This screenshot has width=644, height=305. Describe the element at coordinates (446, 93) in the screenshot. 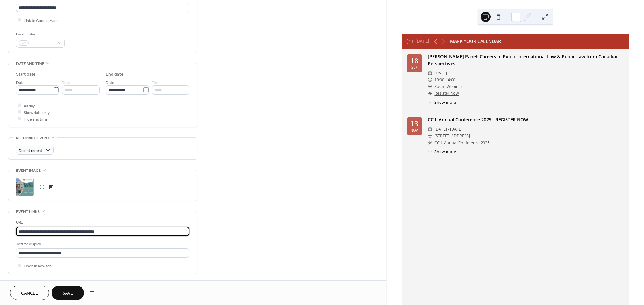

I see `a: Register Now` at that location.